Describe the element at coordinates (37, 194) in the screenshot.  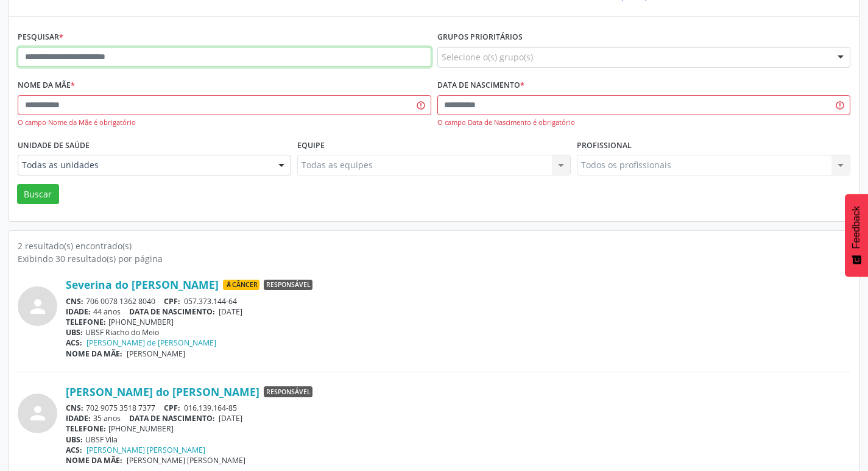
I see `button: Buscar` at that location.